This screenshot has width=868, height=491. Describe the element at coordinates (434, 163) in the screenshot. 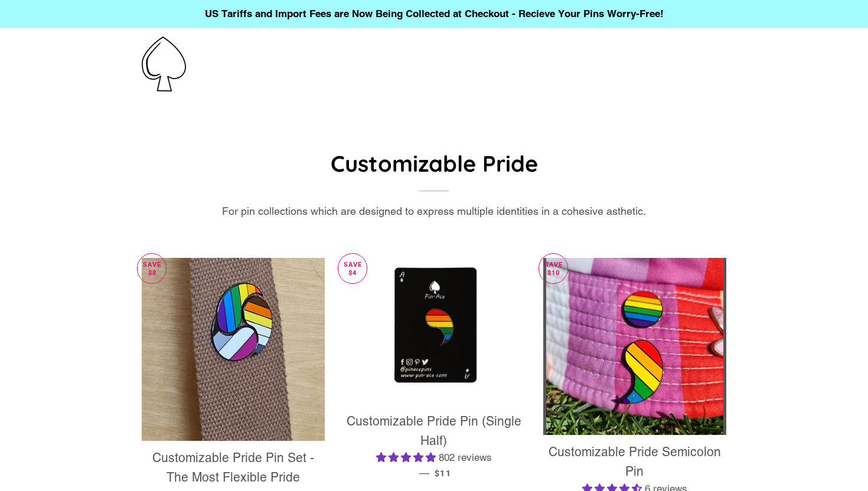

I see `h1: Customizable Pride` at that location.